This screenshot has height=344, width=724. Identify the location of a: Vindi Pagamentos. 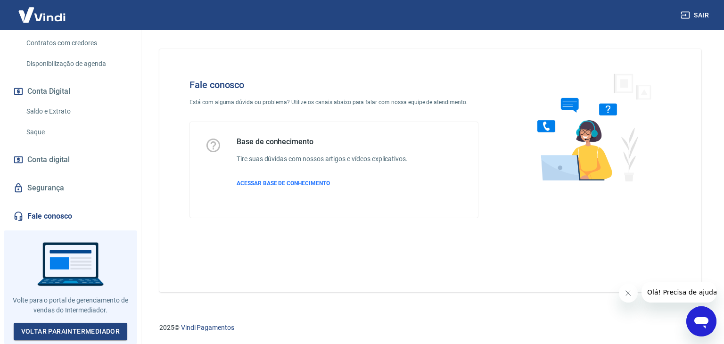
(207, 328).